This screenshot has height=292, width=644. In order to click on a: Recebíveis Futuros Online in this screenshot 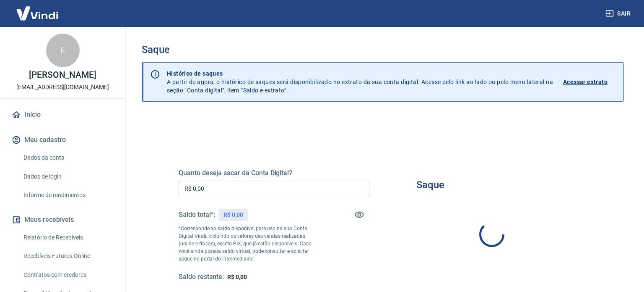, I will do `click(68, 256)`.